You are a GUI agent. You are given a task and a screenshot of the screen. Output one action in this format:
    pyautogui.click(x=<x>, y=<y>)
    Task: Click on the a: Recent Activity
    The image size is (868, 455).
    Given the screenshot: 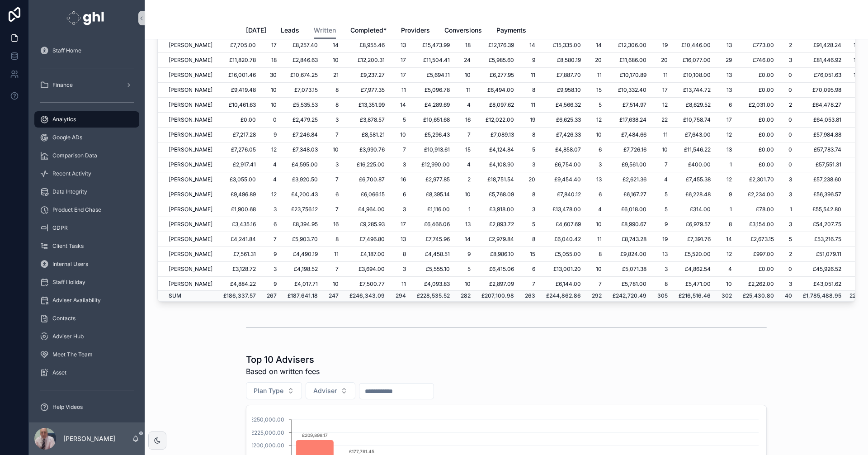 What is the action you would take?
    pyautogui.click(x=87, y=174)
    